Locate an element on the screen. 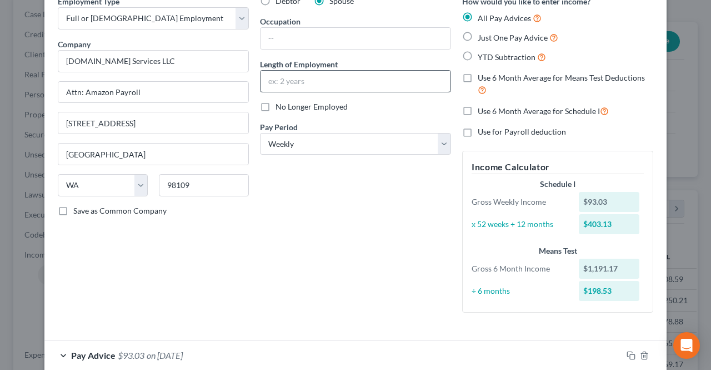 This screenshot has height=370, width=711. span: All Pay Advices is located at coordinates (505, 18).